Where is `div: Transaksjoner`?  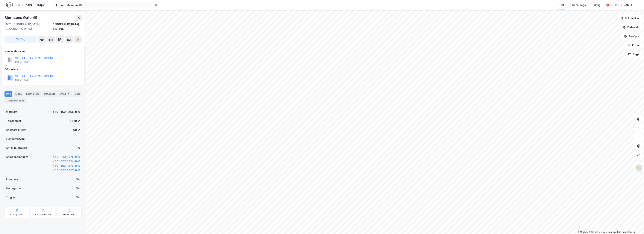
div: Transaksjoner is located at coordinates (15, 100).